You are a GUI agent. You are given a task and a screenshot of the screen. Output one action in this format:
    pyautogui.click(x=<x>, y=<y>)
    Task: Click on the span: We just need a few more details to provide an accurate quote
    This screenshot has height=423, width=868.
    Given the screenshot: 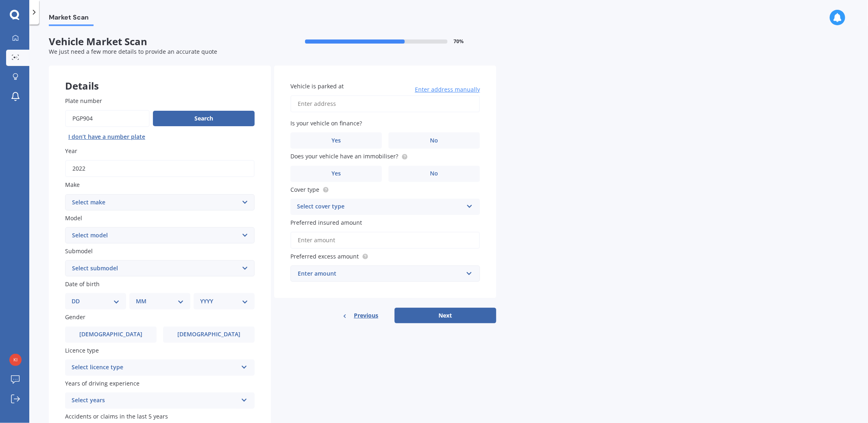 What is the action you would take?
    pyautogui.click(x=133, y=51)
    